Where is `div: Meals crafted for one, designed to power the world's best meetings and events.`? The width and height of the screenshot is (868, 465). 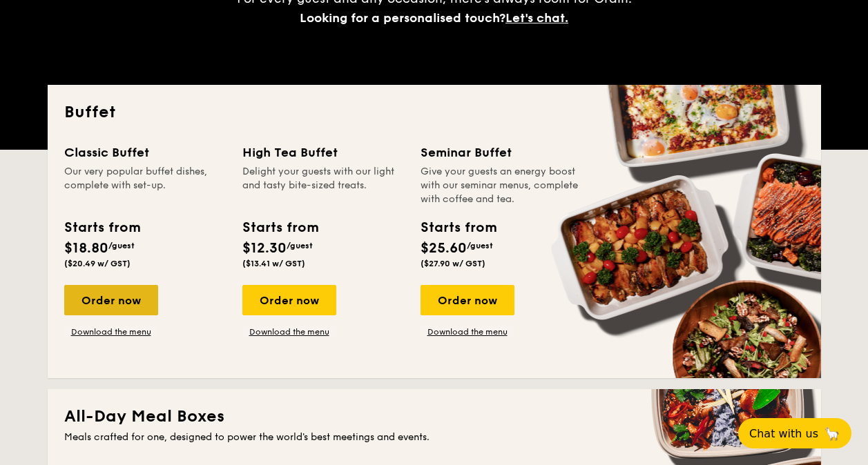 div: Meals crafted for one, designed to power the world's best meetings and events. is located at coordinates (435, 438).